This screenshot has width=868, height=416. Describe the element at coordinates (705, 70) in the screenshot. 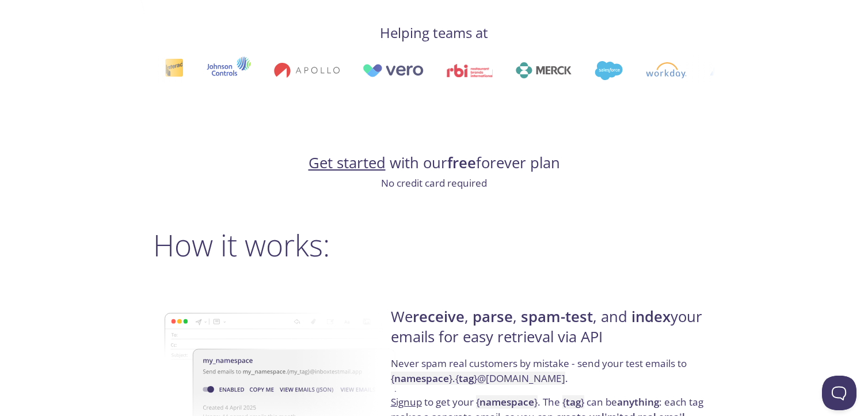

I see `img: atlassian` at that location.